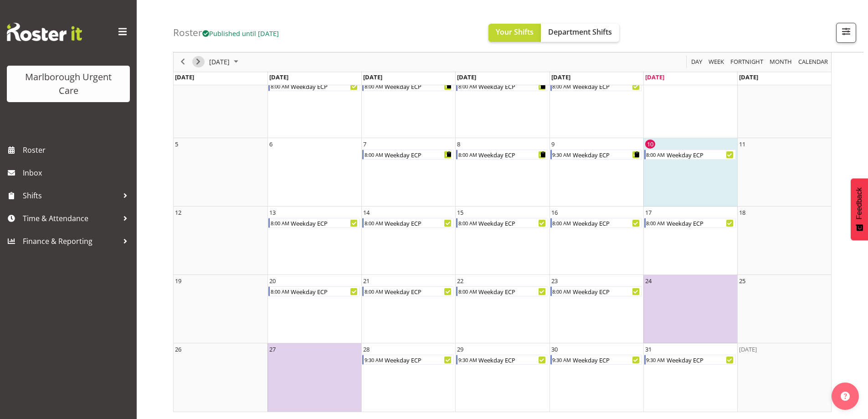  What do you see at coordinates (502, 240) in the screenshot?
I see `td: Wednesday, October 15, 2025` at bounding box center [502, 240].